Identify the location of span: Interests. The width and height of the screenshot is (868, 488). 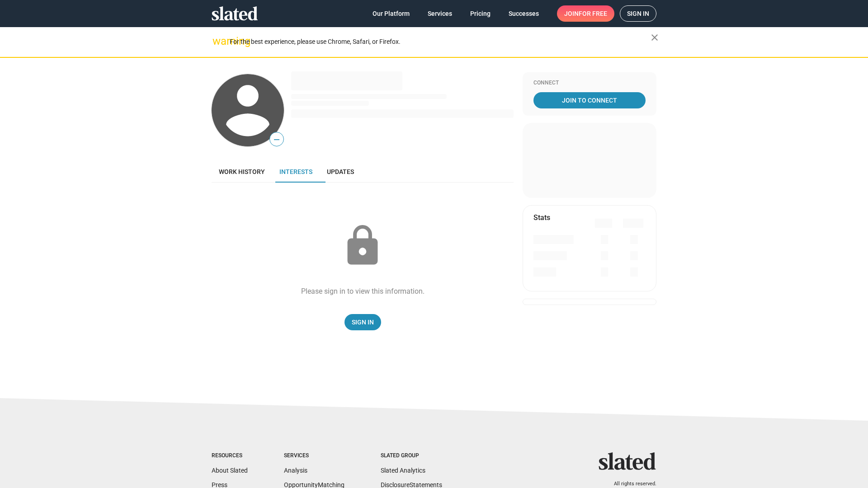
(296, 171).